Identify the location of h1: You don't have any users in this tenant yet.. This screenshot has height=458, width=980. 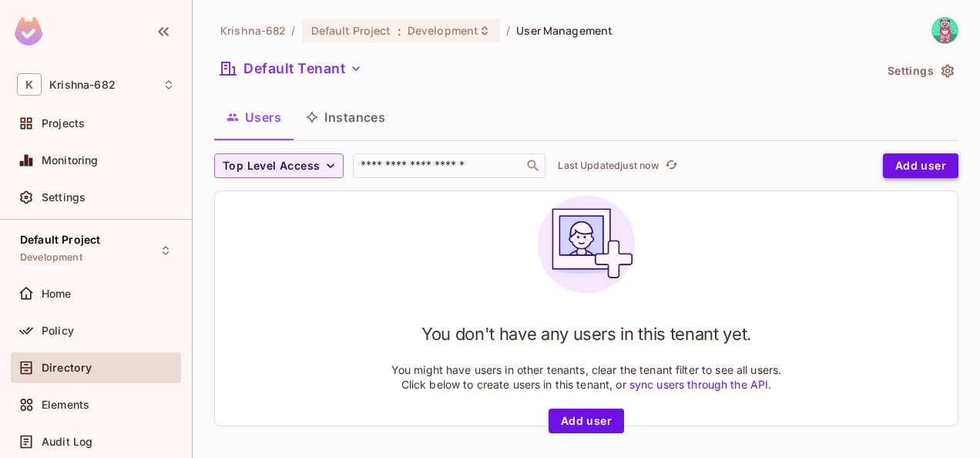
(586, 334).